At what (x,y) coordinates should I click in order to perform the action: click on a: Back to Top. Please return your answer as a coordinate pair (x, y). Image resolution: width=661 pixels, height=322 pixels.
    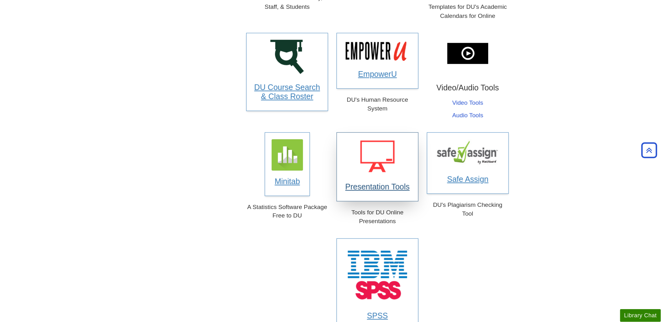
    Looking at the image, I should click on (650, 150).